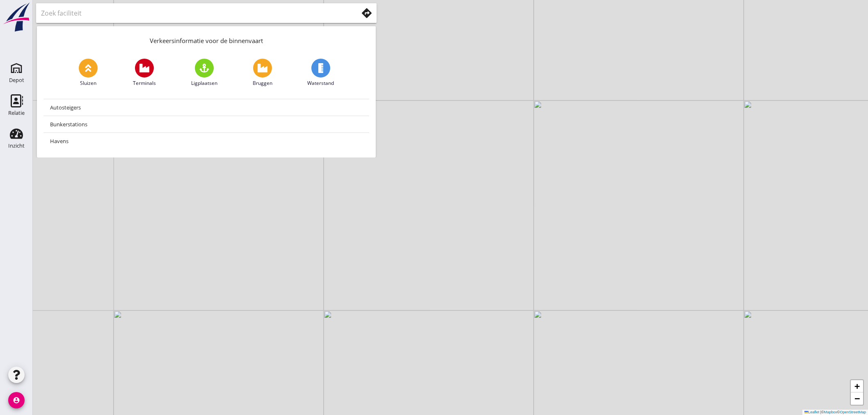 Image resolution: width=868 pixels, height=415 pixels. I want to click on a: Mapbox, so click(831, 412).